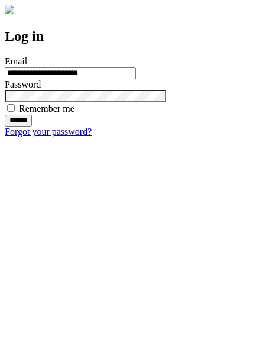 The width and height of the screenshot is (266, 356). I want to click on h2: Log in, so click(133, 36).